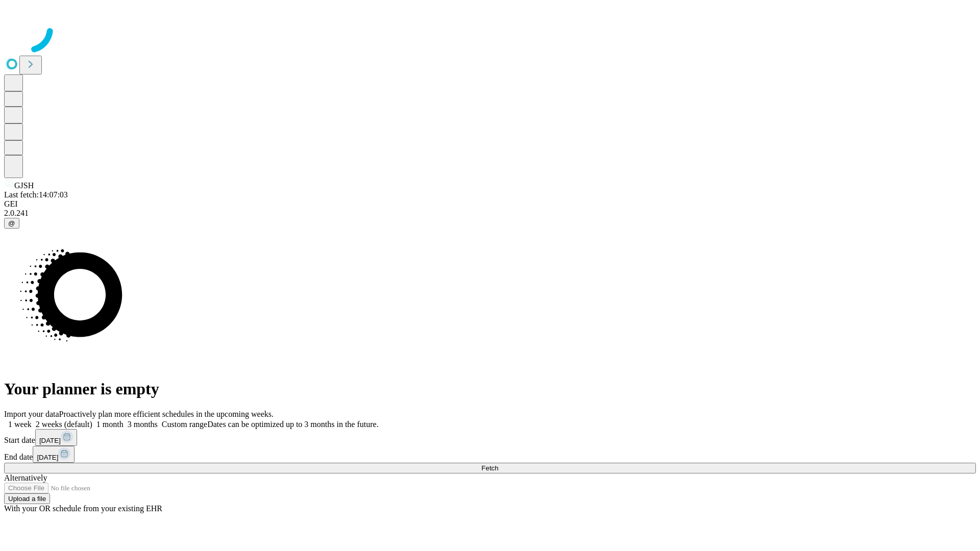 The image size is (980, 551). What do you see at coordinates (489, 468) in the screenshot?
I see `span: Fetch` at bounding box center [489, 468].